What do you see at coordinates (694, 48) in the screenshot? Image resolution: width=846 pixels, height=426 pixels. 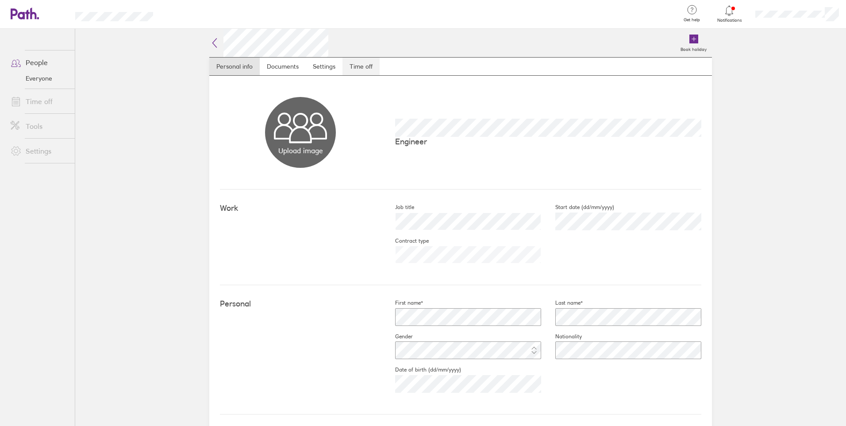 I see `label: Book holiday` at bounding box center [694, 48].